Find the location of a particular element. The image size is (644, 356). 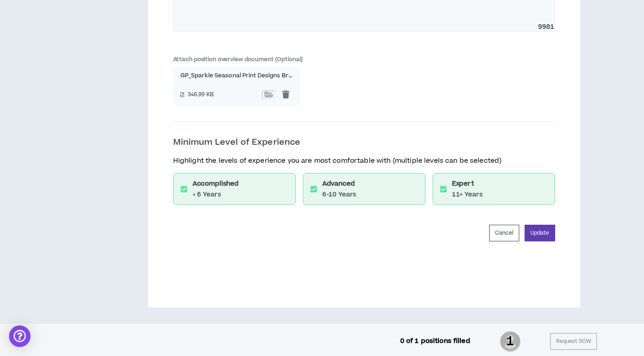

p: GP_Sparkle Seasonal Print Designs Brief.pdf is located at coordinates (237, 76).